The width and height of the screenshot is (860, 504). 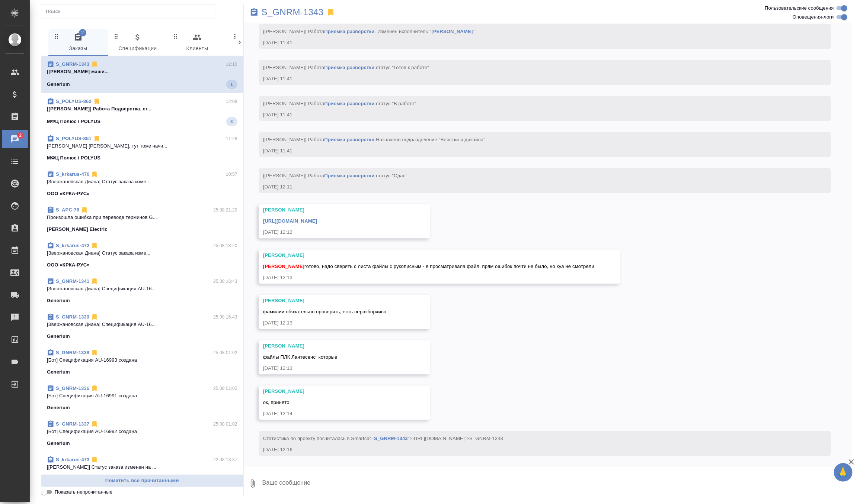 What do you see at coordinates (232, 122) in the screenshot?
I see `span: 8` at bounding box center [232, 122].